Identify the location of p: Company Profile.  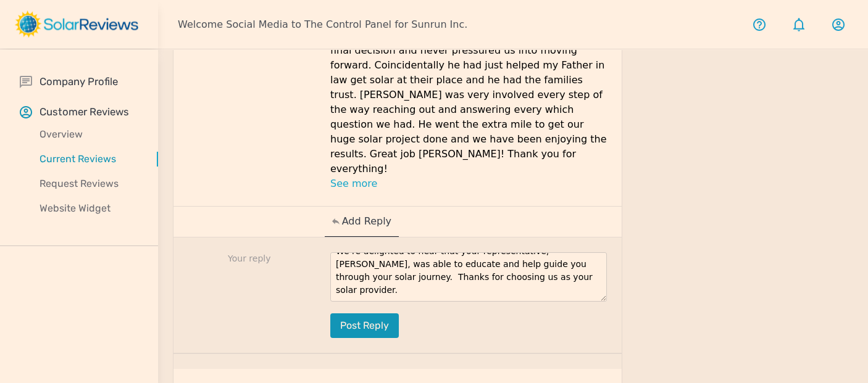
(78, 82).